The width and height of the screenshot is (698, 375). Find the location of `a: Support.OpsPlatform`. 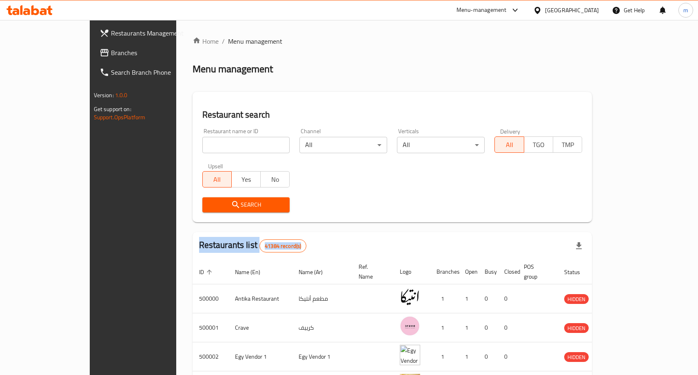

a: Support.OpsPlatform is located at coordinates (120, 117).